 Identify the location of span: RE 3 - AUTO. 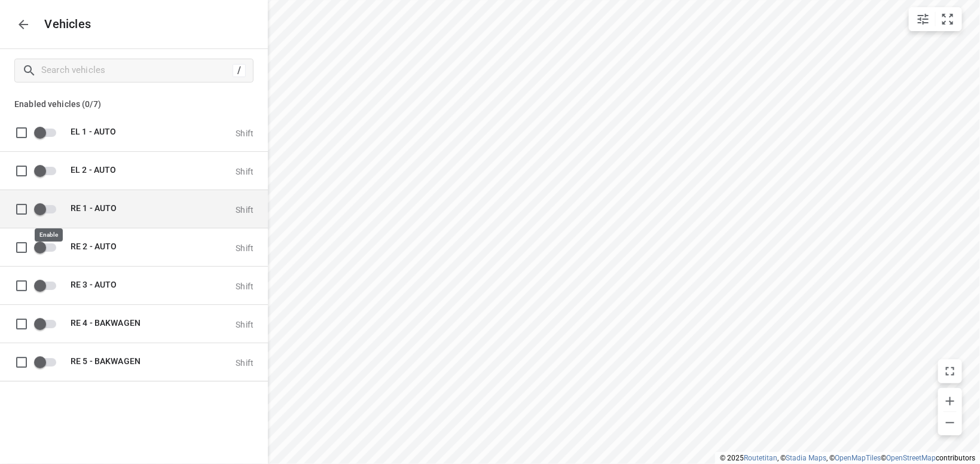
(93, 284).